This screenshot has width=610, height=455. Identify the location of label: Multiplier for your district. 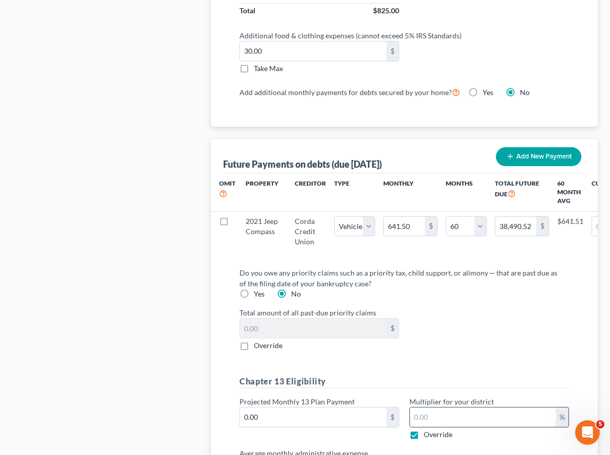
(451, 402).